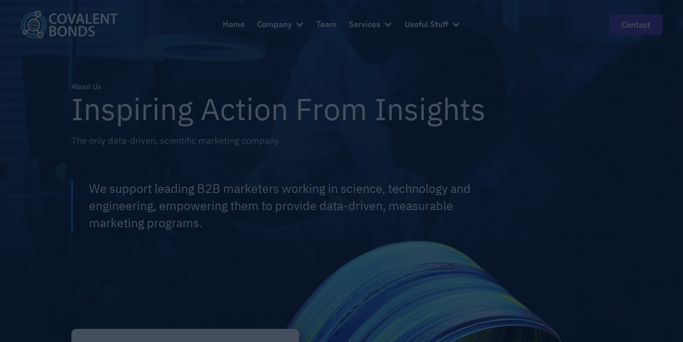 This screenshot has height=342, width=683. Describe the element at coordinates (278, 109) in the screenshot. I see `h1: Inspiring Action From Insights` at that location.